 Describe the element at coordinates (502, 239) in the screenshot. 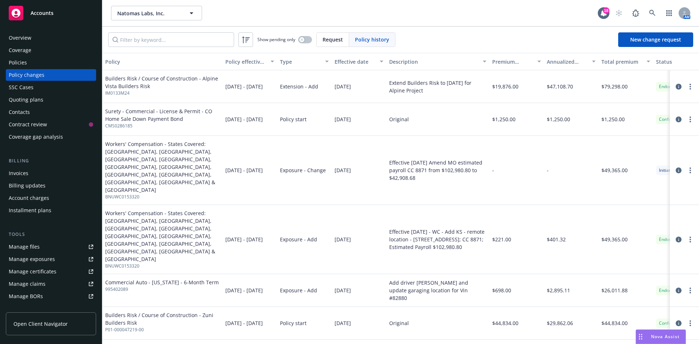

I see `span: $221.00` at that location.